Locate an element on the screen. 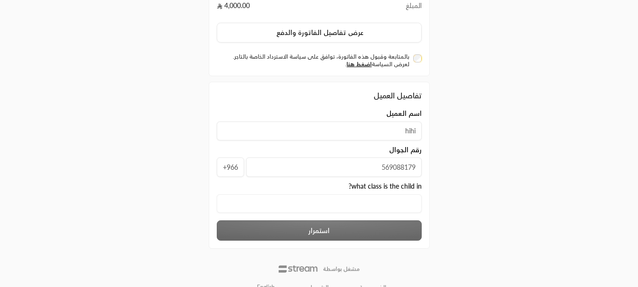 This screenshot has height=287, width=638. p: مشغل بواسطة is located at coordinates (342, 269).